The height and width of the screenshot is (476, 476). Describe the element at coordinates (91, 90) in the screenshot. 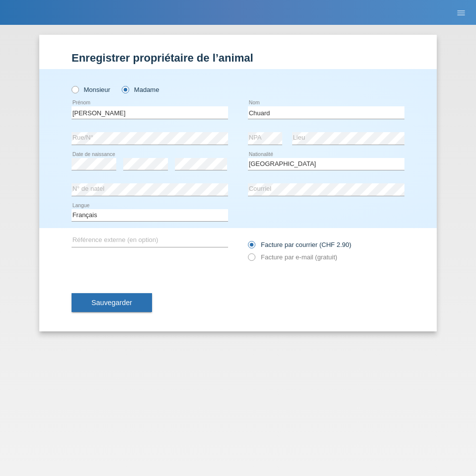

I see `label: Monsieur` at that location.